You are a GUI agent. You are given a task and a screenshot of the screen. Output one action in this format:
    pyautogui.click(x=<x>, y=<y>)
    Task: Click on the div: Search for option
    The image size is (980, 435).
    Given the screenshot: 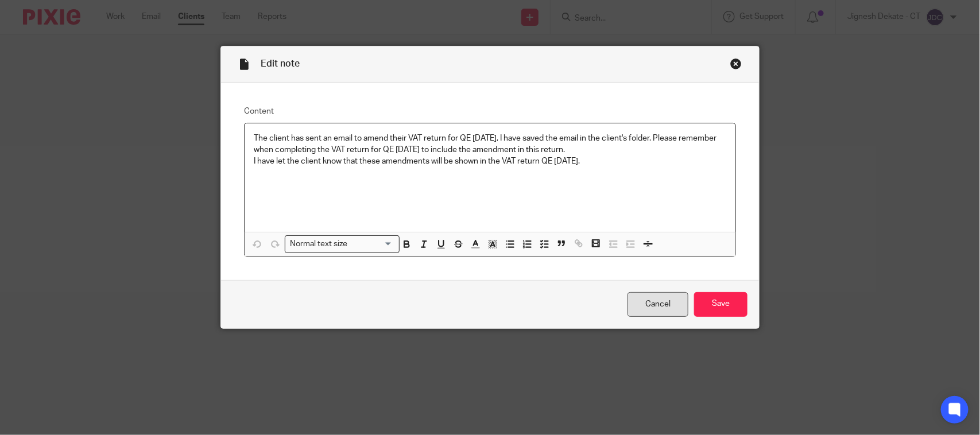 What is the action you would take?
    pyautogui.click(x=342, y=244)
    